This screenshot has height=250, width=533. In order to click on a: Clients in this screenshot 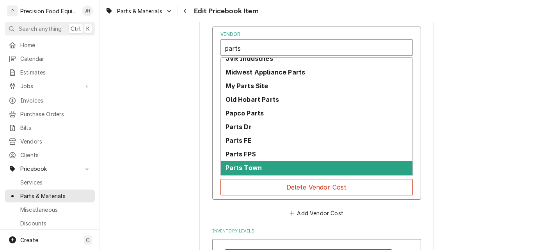, I will do `click(50, 155)`.